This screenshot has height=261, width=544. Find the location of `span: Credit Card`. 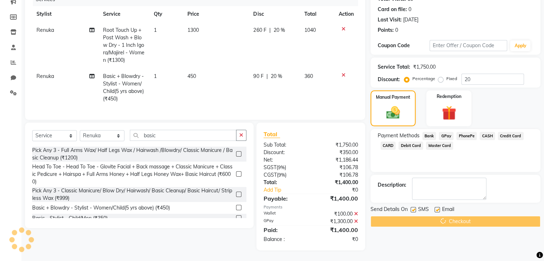

span: Credit Card is located at coordinates (510, 136).